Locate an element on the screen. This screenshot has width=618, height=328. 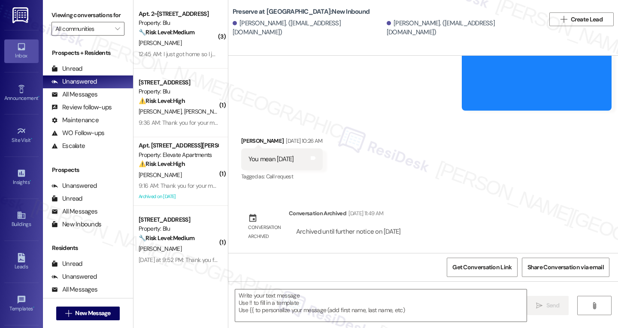
button: New Message is located at coordinates (88, 314).